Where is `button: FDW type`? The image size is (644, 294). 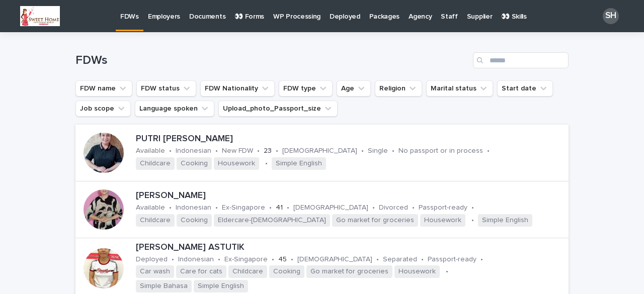
button: FDW type is located at coordinates (305, 88).